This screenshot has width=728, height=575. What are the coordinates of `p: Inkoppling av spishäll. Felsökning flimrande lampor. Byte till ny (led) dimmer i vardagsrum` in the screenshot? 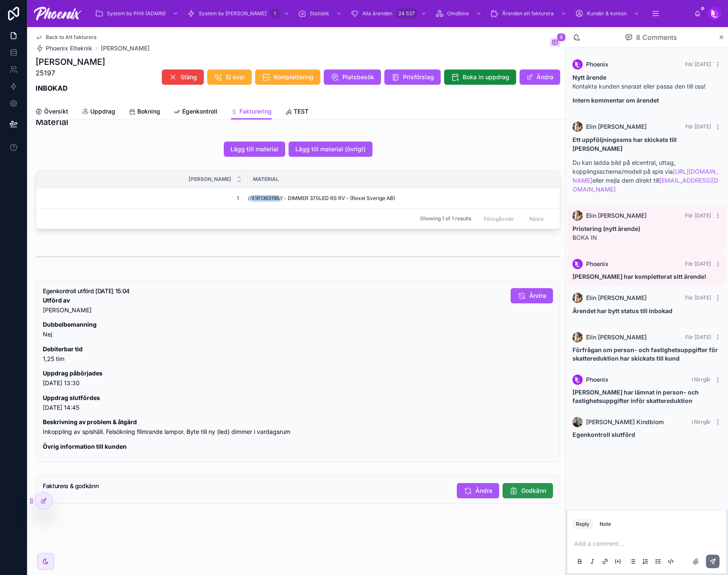 It's located at (273, 427).